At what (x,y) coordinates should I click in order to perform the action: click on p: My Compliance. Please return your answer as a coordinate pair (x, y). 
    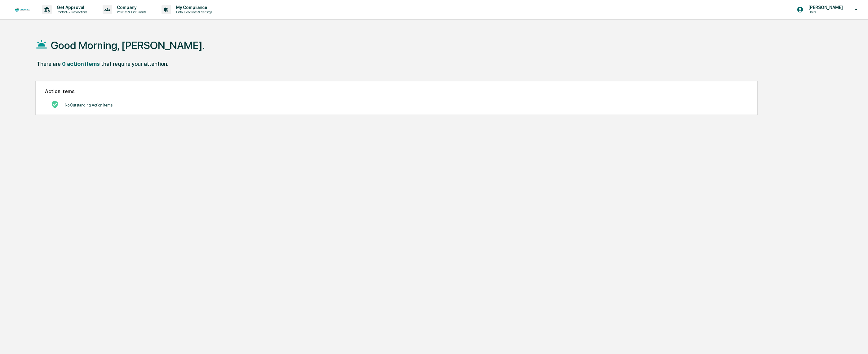
    Looking at the image, I should click on (193, 8).